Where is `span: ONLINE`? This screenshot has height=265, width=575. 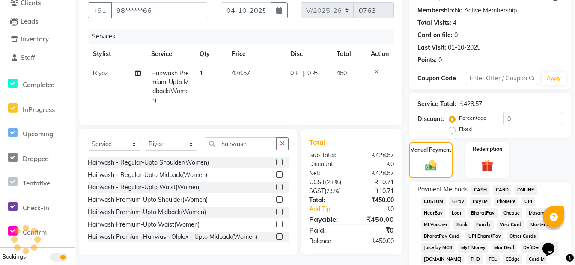
span: ONLINE is located at coordinates (525, 190).